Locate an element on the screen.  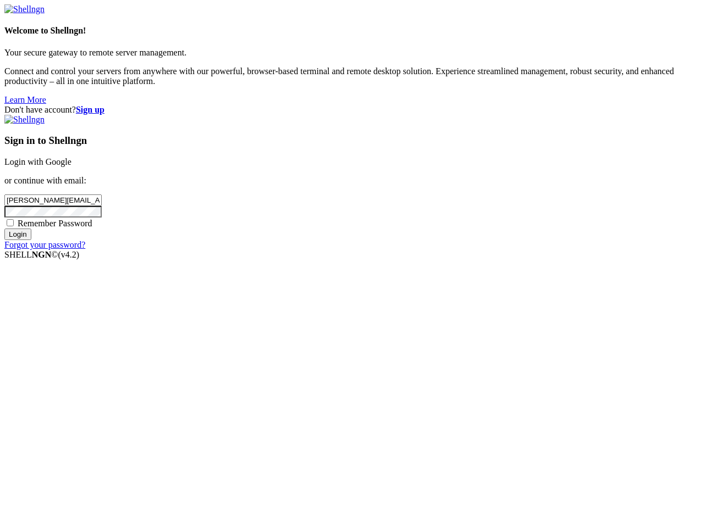
input: Remember Password is located at coordinates (10, 223).